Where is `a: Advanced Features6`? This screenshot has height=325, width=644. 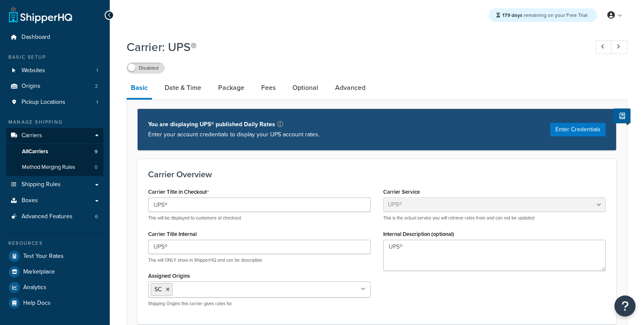
a: Advanced Features6 is located at coordinates (55, 217).